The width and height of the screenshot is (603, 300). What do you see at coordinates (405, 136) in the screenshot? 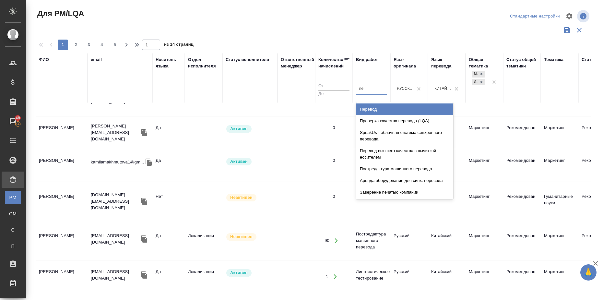
I see `div: SpeakUs - облачная система синхронного перевода` at bounding box center [405, 136].